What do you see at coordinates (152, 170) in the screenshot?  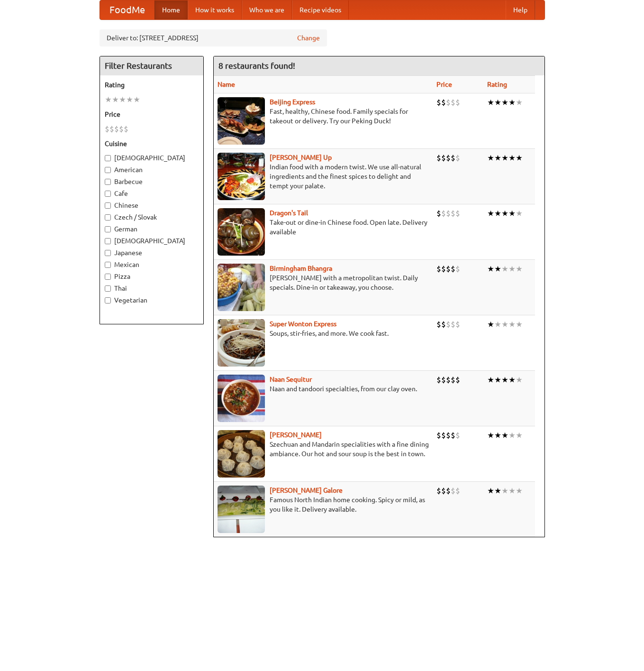 I see `label: American` at bounding box center [152, 170].